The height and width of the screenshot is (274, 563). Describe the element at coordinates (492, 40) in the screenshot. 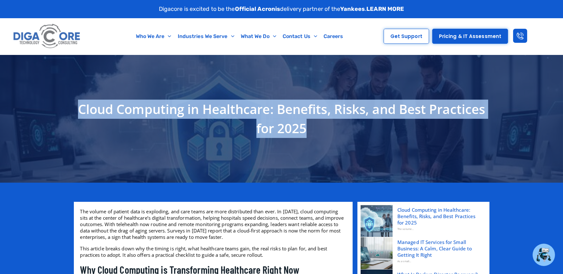

I see `img: tab_seo_analyzer_grey.svg` at that location.